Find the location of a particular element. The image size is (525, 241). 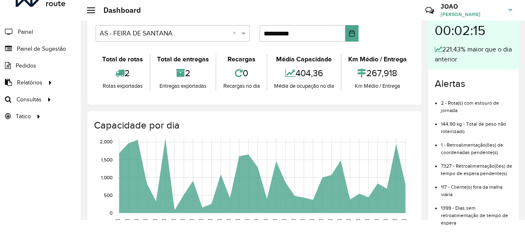

div: 267,918 is located at coordinates (377, 73).